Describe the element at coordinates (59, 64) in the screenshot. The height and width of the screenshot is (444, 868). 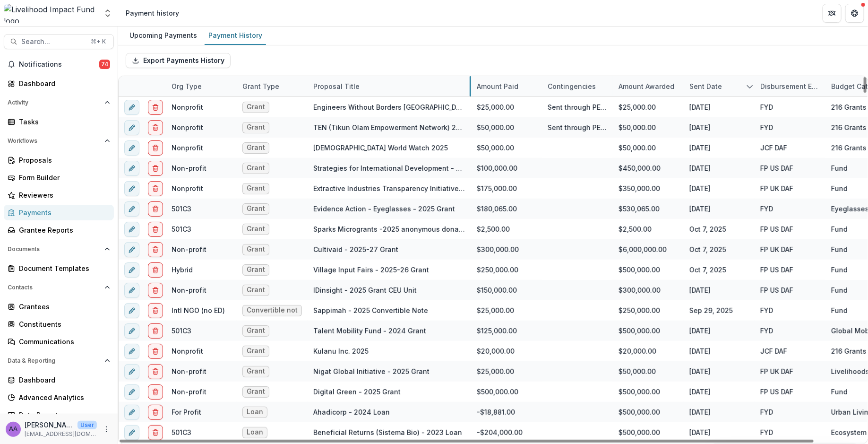
I see `button: Notifications74` at that location.